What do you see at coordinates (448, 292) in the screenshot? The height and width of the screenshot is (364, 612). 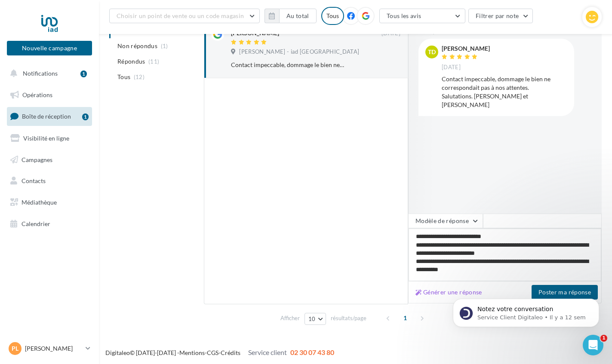 I see `button: Générer une réponse` at bounding box center [448, 292].